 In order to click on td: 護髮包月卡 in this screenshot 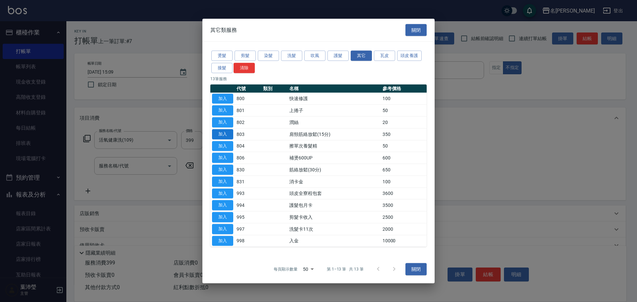, I will do `click(334, 205)`.